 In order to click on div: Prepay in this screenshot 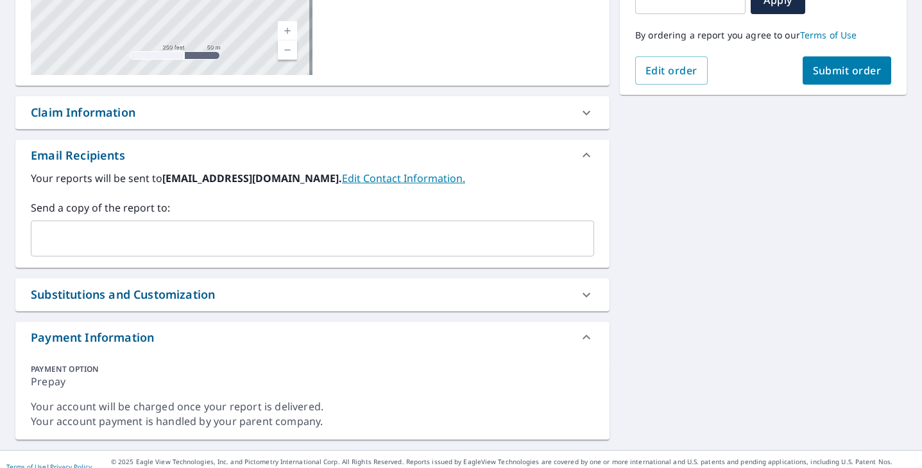, I will do `click(312, 387)`.